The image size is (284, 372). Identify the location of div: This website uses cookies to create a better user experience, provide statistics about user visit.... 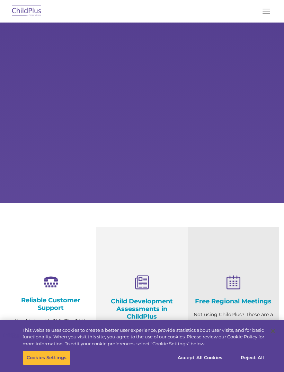
(143, 337).